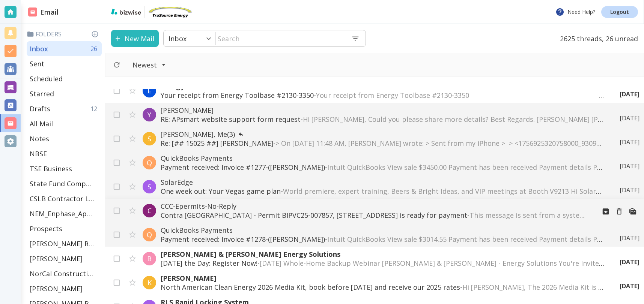  Describe the element at coordinates (383, 96) in the screenshot. I see `p: Your receipt from Energy Toolbase #2130-3350 -` at that location.